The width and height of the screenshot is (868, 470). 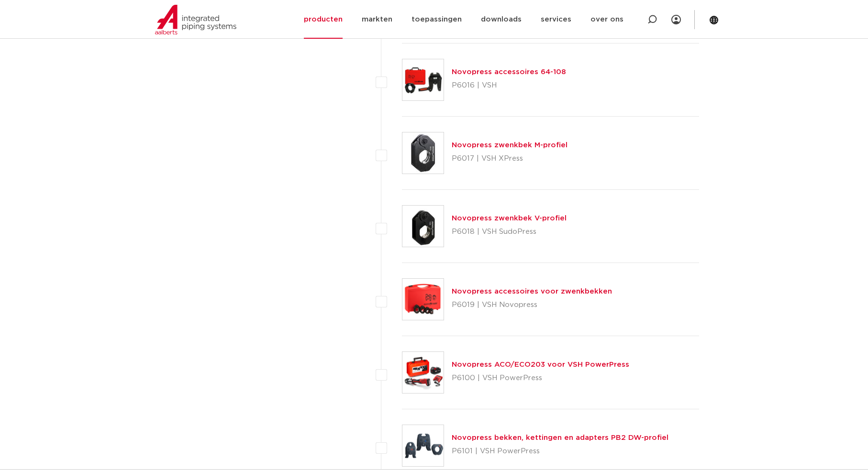 I want to click on p: P6100 | VSH PowerPress, so click(x=540, y=378).